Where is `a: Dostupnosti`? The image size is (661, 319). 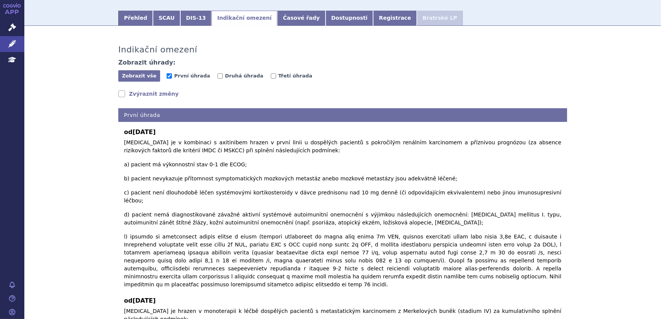 a: Dostupnosti is located at coordinates (349, 18).